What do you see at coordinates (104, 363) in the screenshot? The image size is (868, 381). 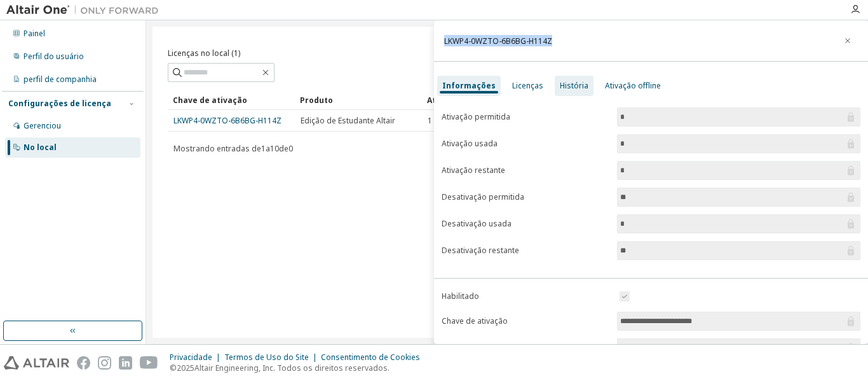 I see `img: instagram.svg` at bounding box center [104, 363].